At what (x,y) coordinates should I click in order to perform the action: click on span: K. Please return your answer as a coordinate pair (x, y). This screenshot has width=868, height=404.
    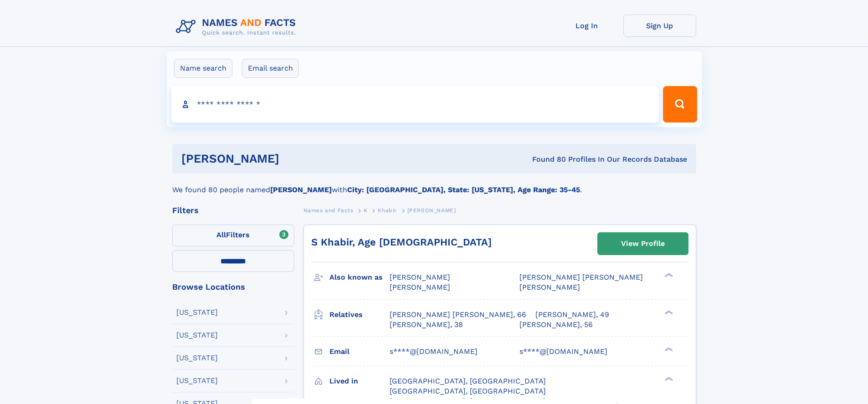
    Looking at the image, I should click on (365, 211).